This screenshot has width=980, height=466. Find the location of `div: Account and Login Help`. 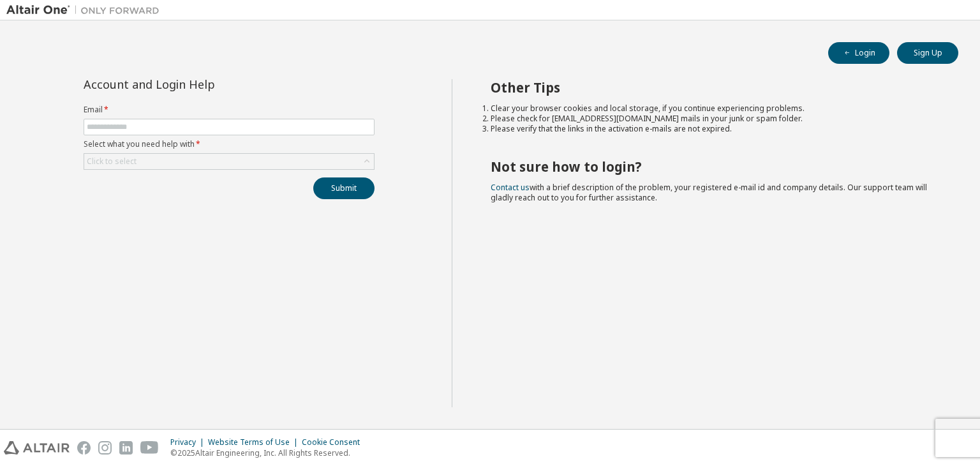

div: Account and Login Help is located at coordinates (200, 84).